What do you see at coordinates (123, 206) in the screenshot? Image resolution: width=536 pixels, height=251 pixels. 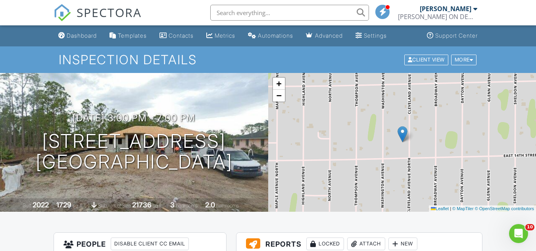 I see `span: Lot Size` at bounding box center [123, 206].